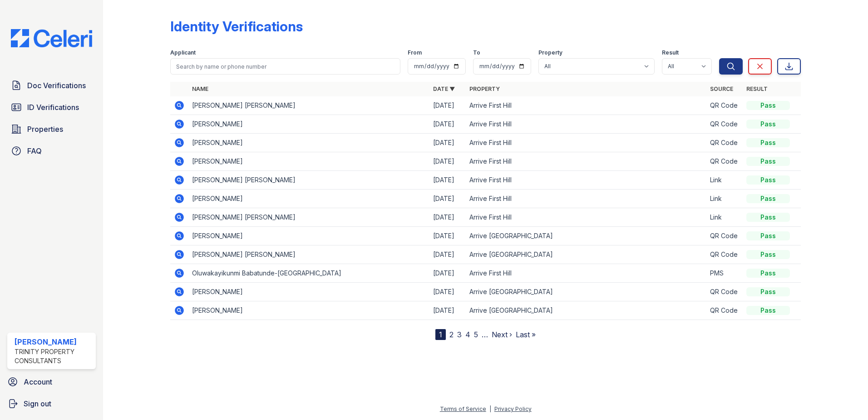 The image size is (868, 420). What do you see at coordinates (51, 403) in the screenshot?
I see `a: Sign out` at bounding box center [51, 403].